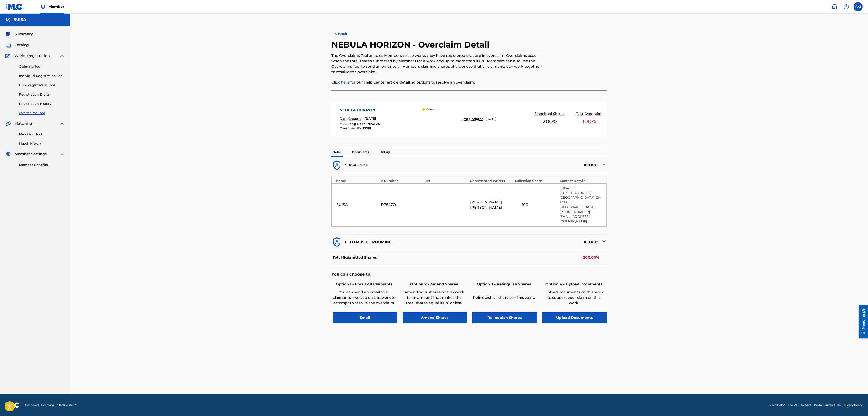  Describe the element at coordinates (42, 165) in the screenshot. I see `a: Member Benefits` at that location.